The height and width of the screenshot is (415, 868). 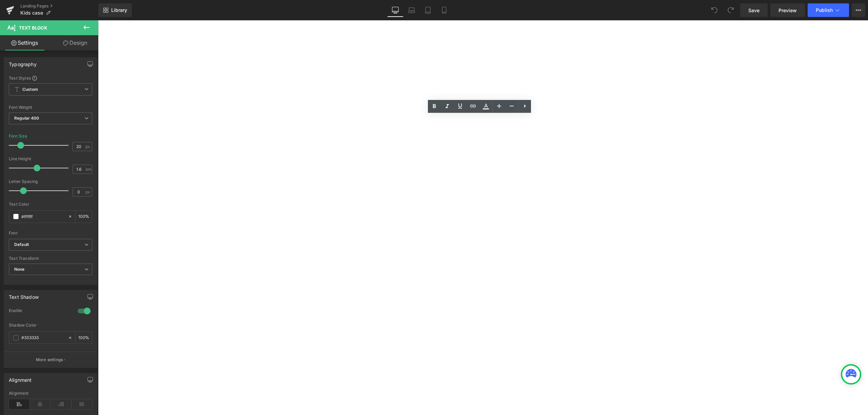 I want to click on span: Text Block, so click(x=33, y=28).